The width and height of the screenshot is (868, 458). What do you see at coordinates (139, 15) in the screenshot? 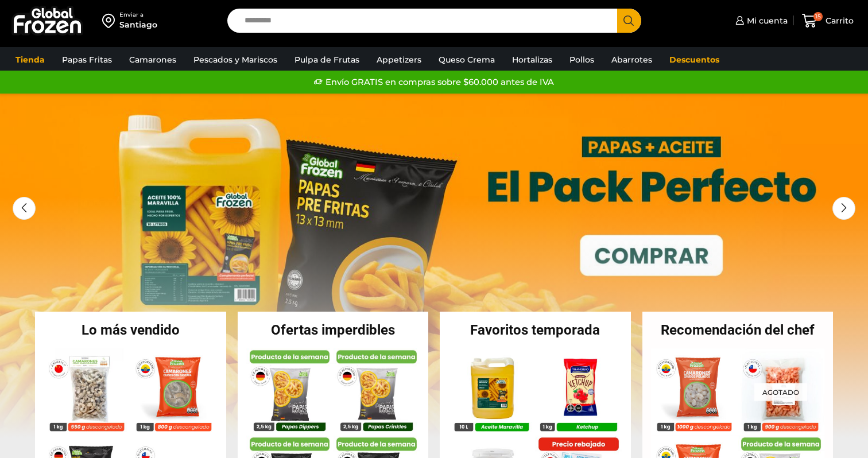
I see `div: Enviar a` at bounding box center [139, 15].